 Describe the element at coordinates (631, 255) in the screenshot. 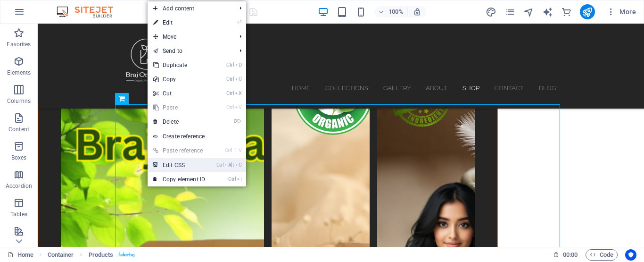

I see `button: Usercentrics` at that location.